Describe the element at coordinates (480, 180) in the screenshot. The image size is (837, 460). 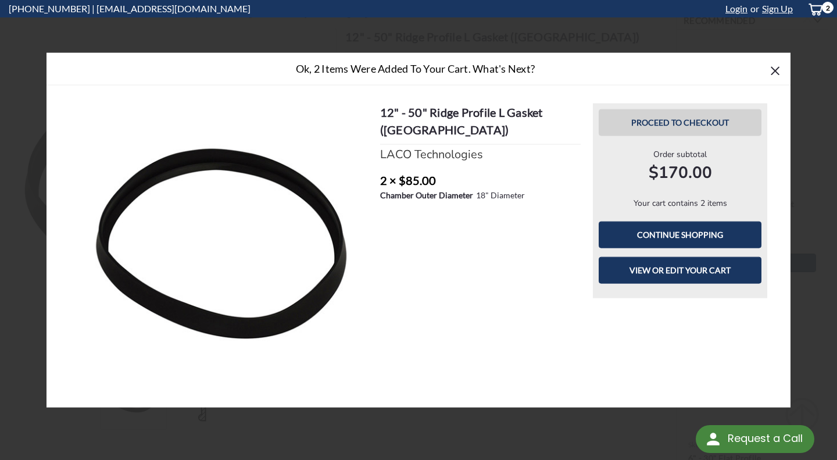
I see `div: 2 × $85.00` at that location.